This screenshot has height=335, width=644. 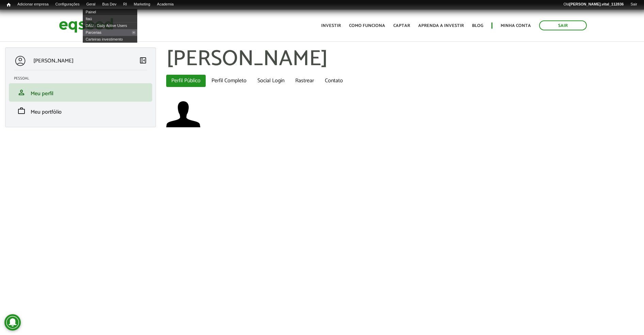 What do you see at coordinates (229, 81) in the screenshot?
I see `a: Perfil Completo` at bounding box center [229, 81].